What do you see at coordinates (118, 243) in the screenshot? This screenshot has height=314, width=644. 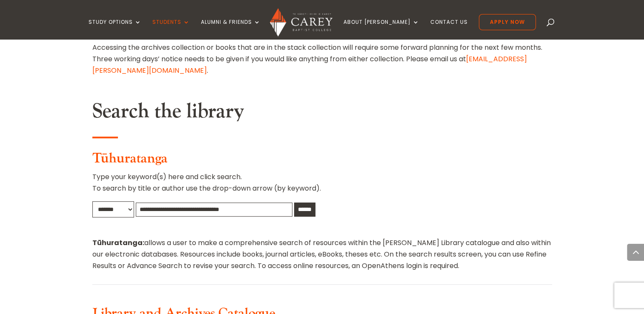 I see `strong: Tūhuratanga:` at bounding box center [118, 243].